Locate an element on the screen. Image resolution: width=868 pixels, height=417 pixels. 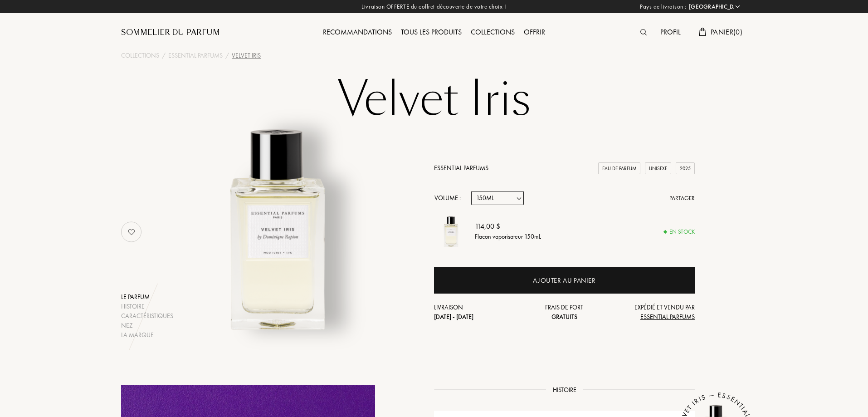
a: Tous les produits is located at coordinates (431, 32).